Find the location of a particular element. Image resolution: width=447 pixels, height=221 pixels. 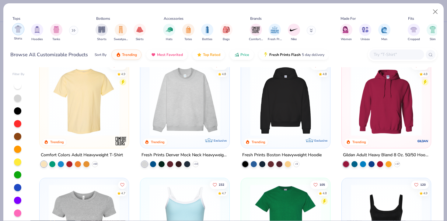

img: Bags Image is located at coordinates (226, 29).